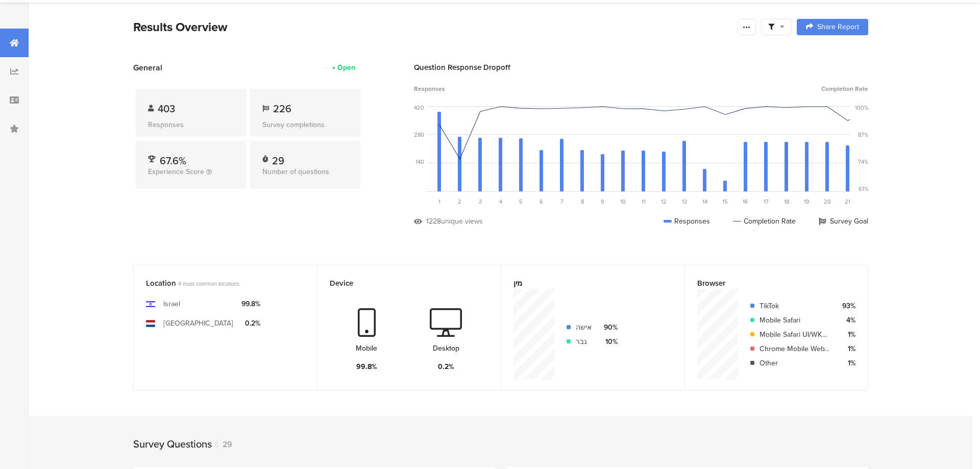 The width and height of the screenshot is (980, 469). I want to click on span: 14, so click(705, 202).